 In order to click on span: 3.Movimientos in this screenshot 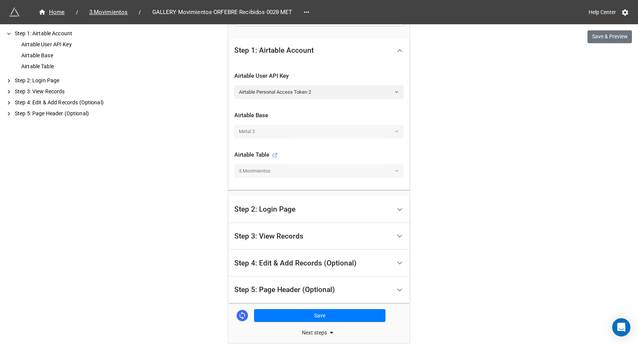, I will do `click(109, 12)`.